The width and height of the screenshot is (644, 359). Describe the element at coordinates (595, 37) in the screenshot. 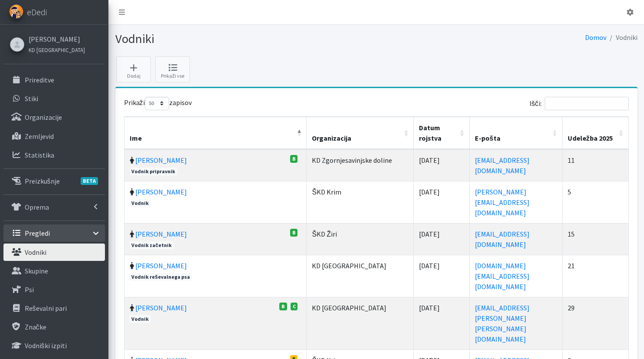

I see `a: Domov` at that location.